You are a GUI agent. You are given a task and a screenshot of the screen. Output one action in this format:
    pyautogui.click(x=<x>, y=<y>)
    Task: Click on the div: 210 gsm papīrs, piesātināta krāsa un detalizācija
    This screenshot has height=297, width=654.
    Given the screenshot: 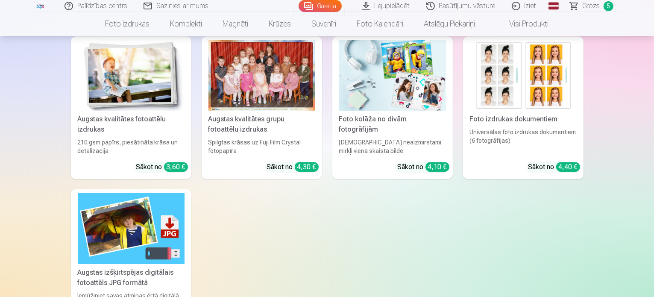 What is the action you would take?
    pyautogui.click(x=131, y=146)
    